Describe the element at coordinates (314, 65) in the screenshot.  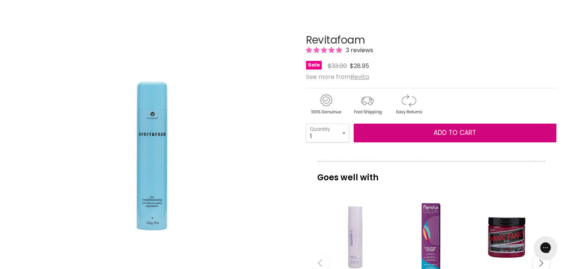
I see `span: Sale` at that location.